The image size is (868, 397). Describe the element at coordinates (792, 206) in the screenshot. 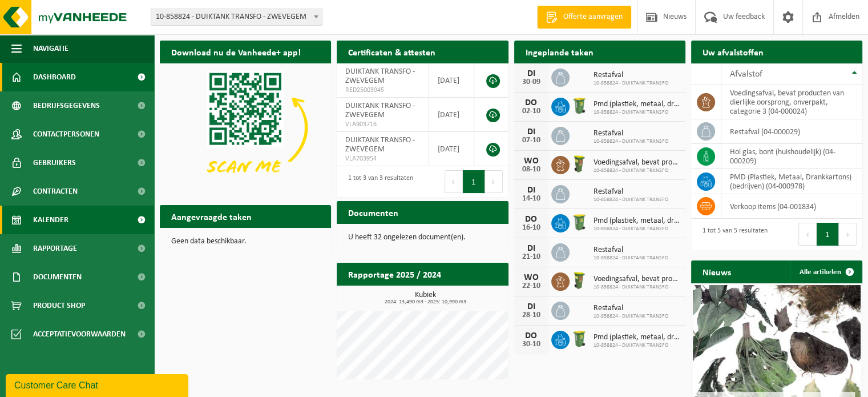

I see `td: verkoop items (04-001834)` at that location.